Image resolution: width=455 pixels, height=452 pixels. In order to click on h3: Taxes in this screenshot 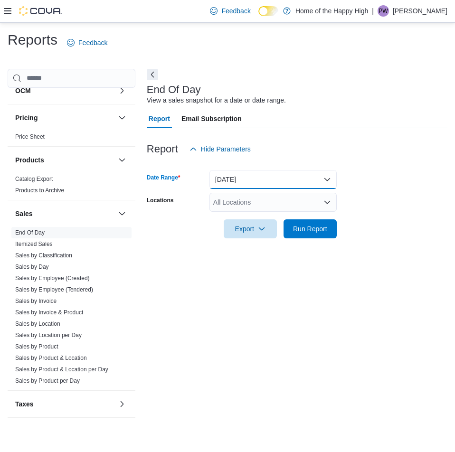, I will do `click(24, 404)`.